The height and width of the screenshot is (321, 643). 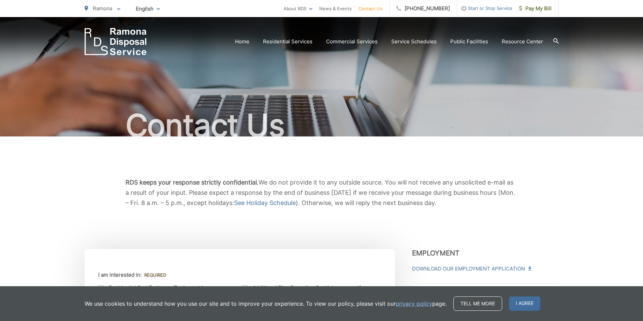 What do you see at coordinates (522, 42) in the screenshot?
I see `a: Resource Center` at bounding box center [522, 42].